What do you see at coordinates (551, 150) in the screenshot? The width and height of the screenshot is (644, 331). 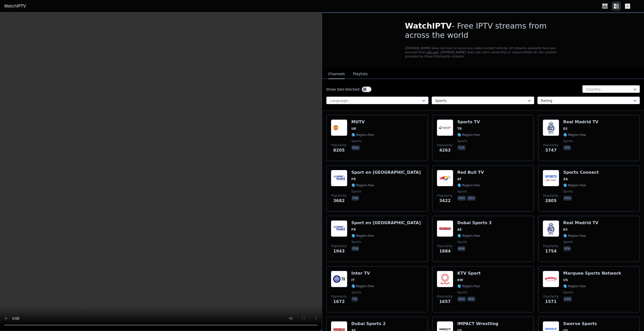 I see `span: 3747` at bounding box center [551, 150].